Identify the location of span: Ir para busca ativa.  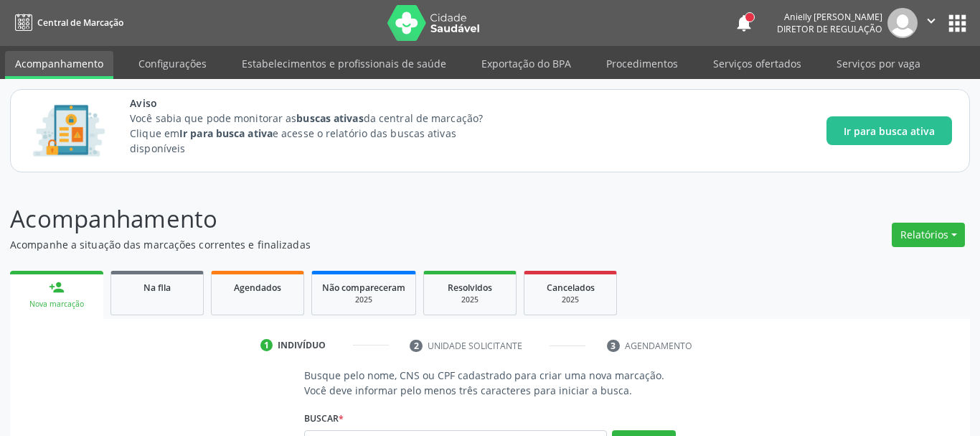
(889, 131).